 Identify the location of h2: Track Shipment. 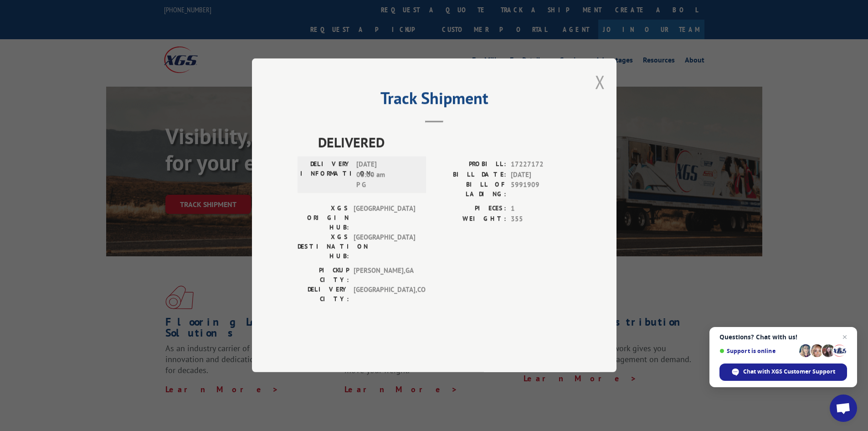
(434, 100).